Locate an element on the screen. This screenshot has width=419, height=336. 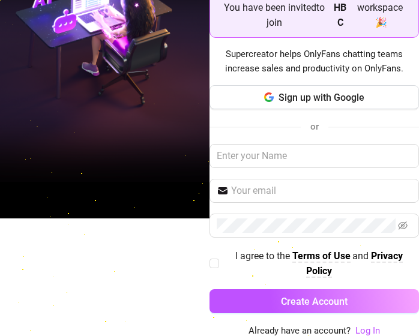
span: Supercreator helps OnlyFans chatting teams increase sales and productivity on OnlyFans. is located at coordinates (314, 61).